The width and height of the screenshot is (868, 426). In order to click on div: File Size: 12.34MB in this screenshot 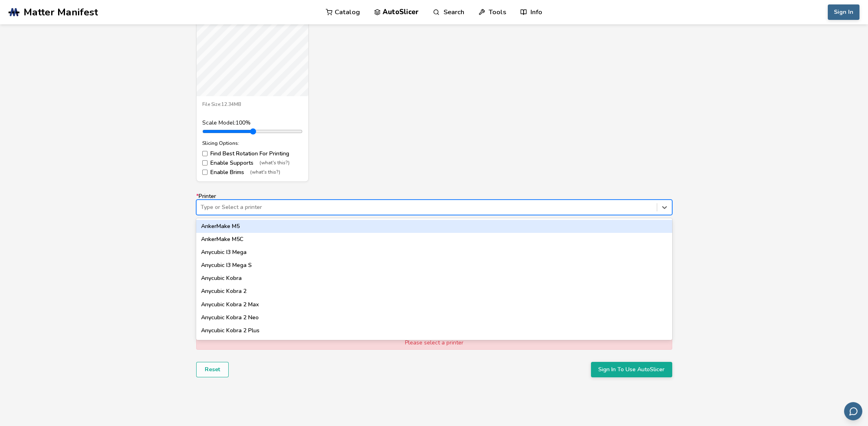, I will do `click(252, 105)`.